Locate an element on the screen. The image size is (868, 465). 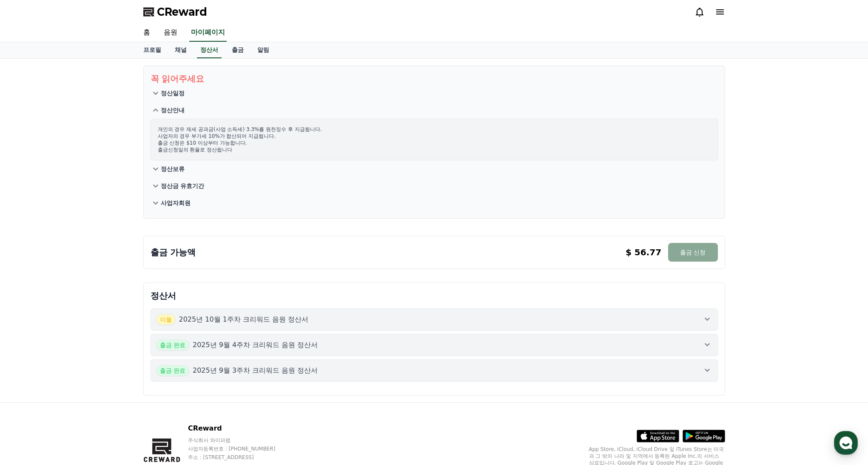
button: 정산안내 is located at coordinates (434, 110).